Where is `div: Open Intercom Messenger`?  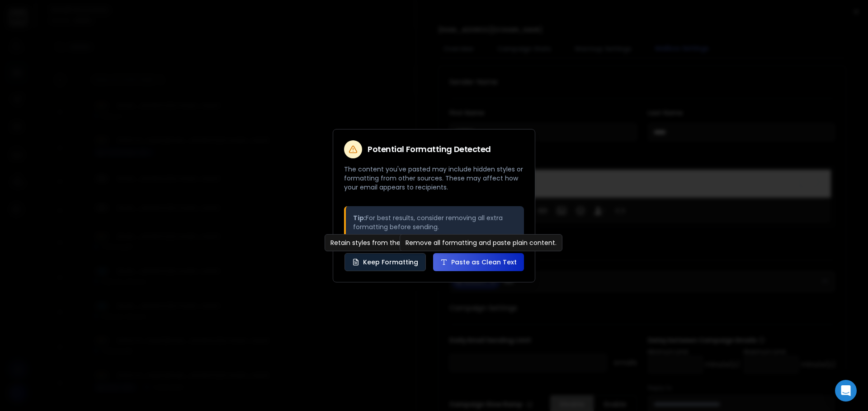 div: Open Intercom Messenger is located at coordinates (846, 391).